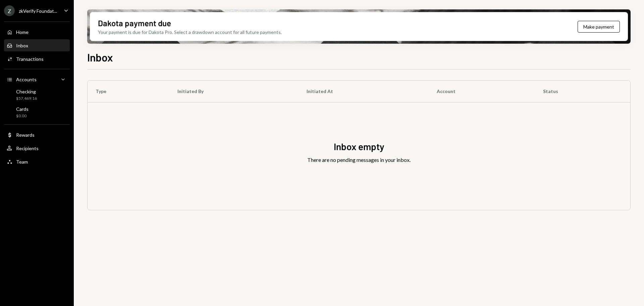 The width and height of the screenshot is (644, 306). I want to click on div: Rewards, so click(25, 135).